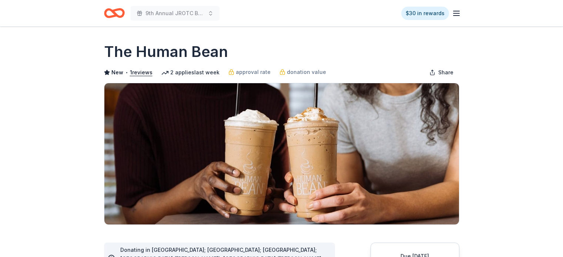 The width and height of the screenshot is (563, 257). Describe the element at coordinates (441, 73) in the screenshot. I see `button: Share` at that location.